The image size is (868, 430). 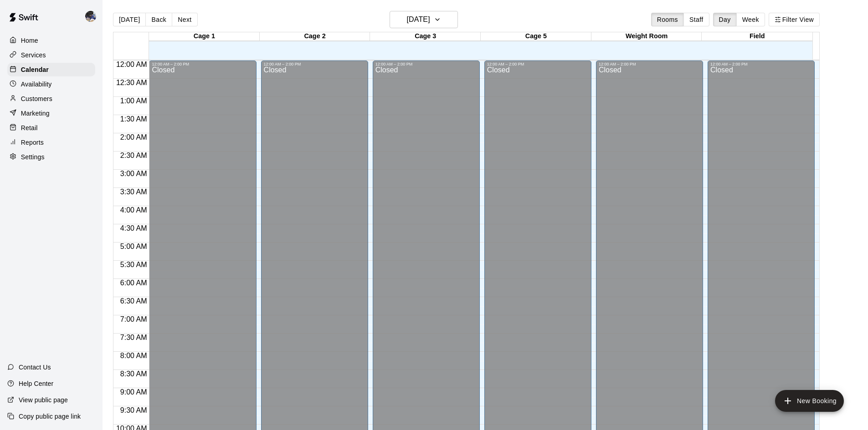 I want to click on p: Availability, so click(x=37, y=84).